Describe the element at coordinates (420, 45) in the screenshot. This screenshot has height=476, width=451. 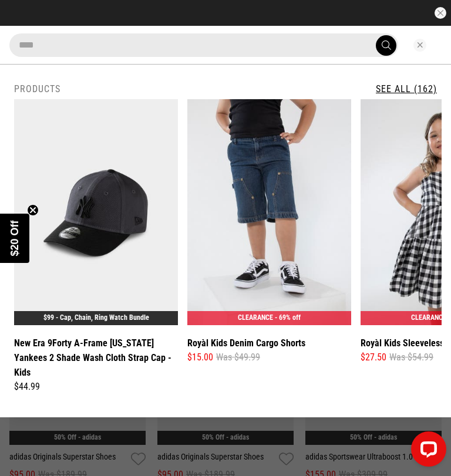
I see `button: Close search` at that location.